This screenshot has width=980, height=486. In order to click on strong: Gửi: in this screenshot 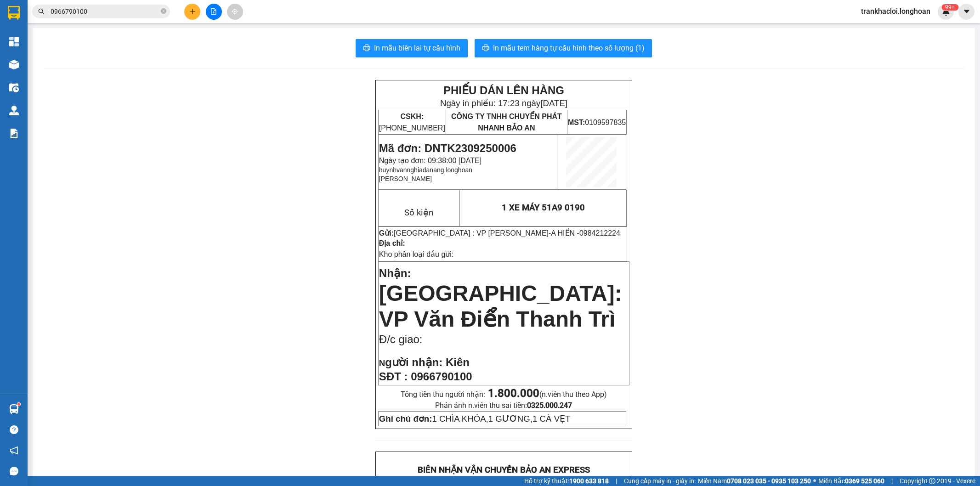, I will do `click(387, 233)`.